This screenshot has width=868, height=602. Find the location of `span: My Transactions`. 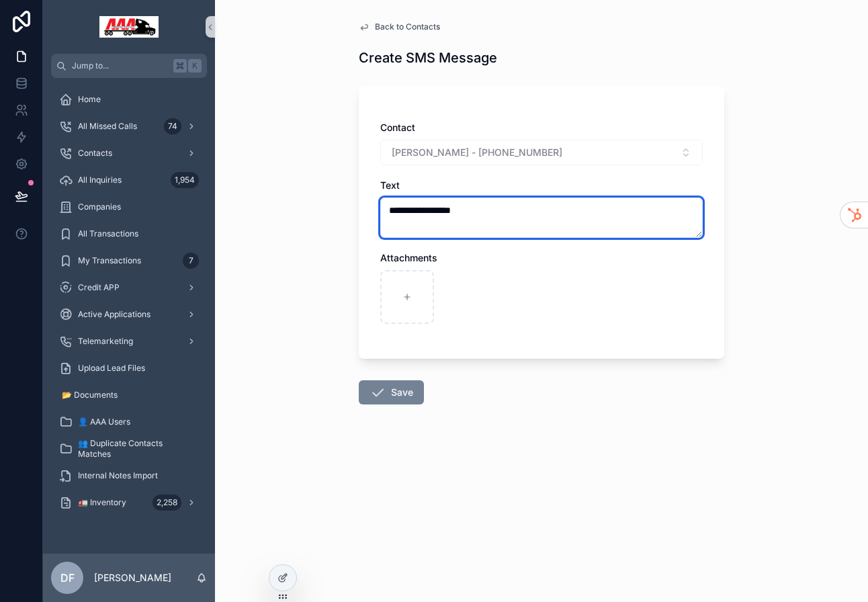

span: My Transactions is located at coordinates (110, 261).